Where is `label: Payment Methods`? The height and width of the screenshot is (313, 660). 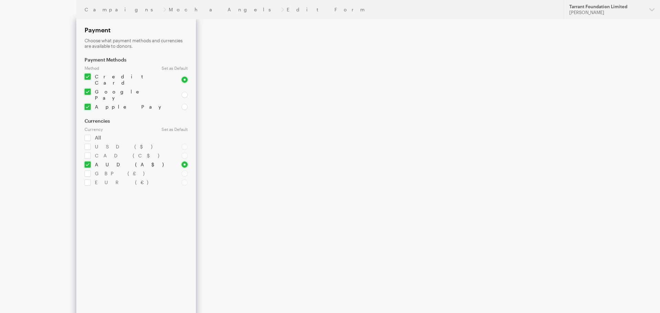 label: Payment Methods is located at coordinates (136, 60).